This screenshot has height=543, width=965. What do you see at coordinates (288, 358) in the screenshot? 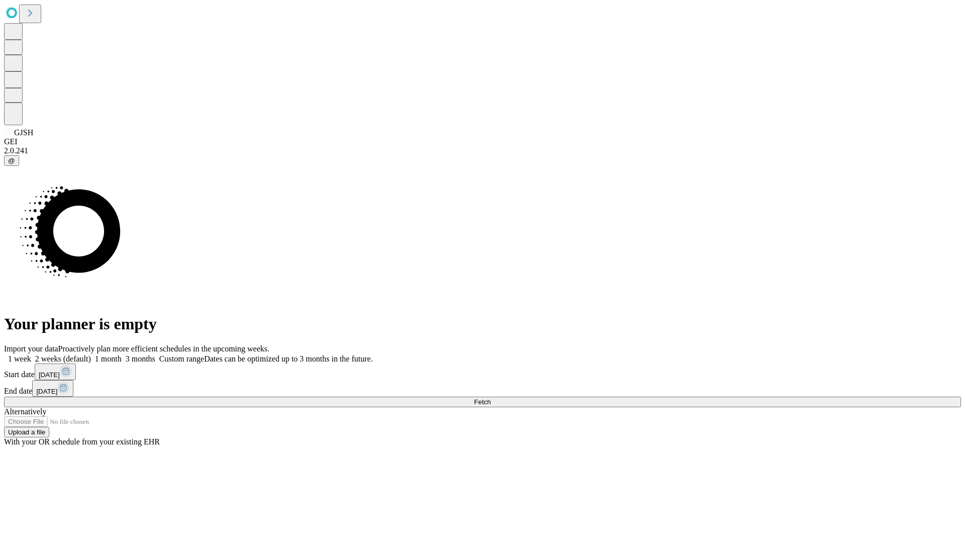
I see `span: Dates can be optimized up to 3 months in the future.` at bounding box center [288, 358].